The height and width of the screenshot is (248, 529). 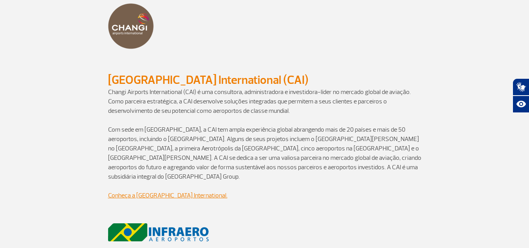 I want to click on div: Plugin de acessibilidade da Hand Talk., so click(x=521, y=96).